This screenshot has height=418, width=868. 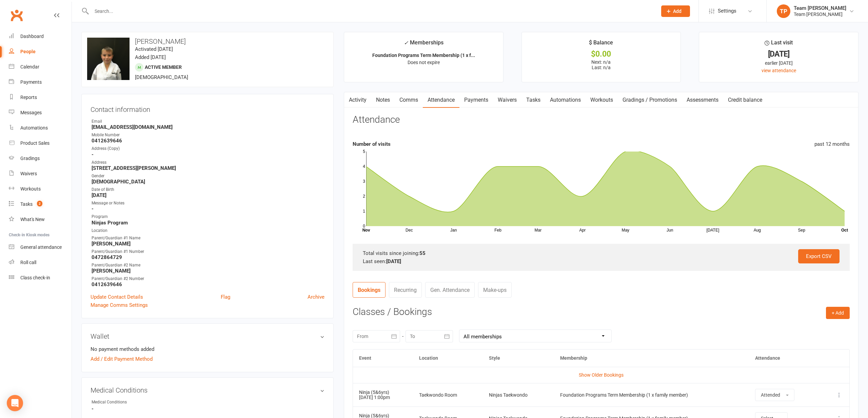 I want to click on a: Export CSV, so click(x=818, y=257).